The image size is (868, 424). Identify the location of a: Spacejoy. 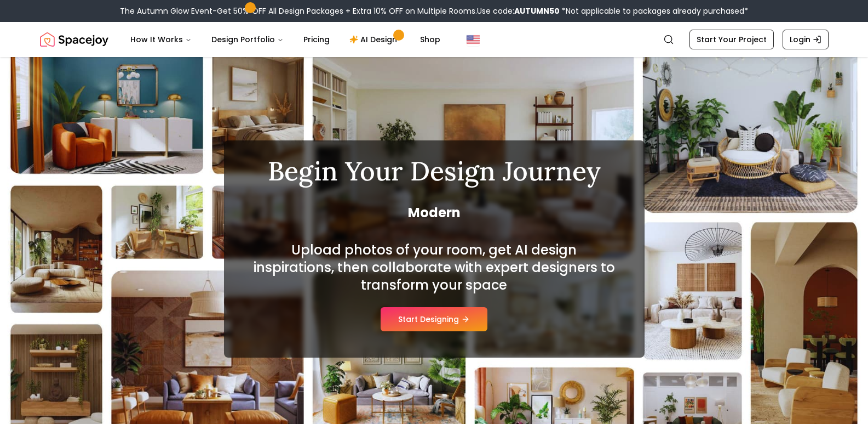
(74, 40).